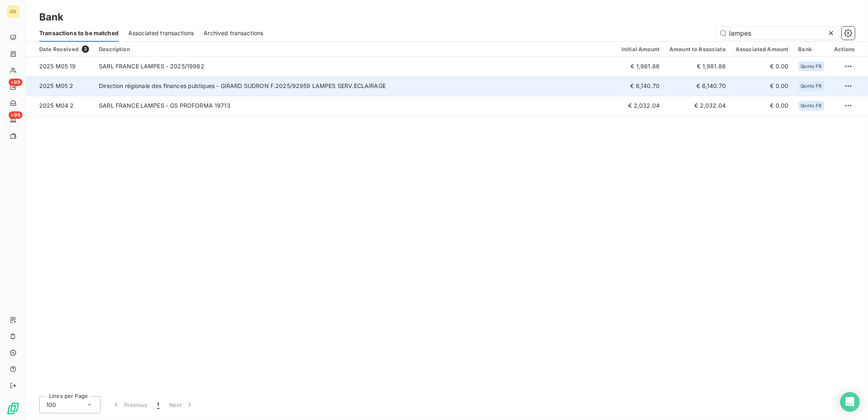 The height and width of the screenshot is (420, 868). Describe the element at coordinates (60, 86) in the screenshot. I see `td: 2025 M05 2` at that location.